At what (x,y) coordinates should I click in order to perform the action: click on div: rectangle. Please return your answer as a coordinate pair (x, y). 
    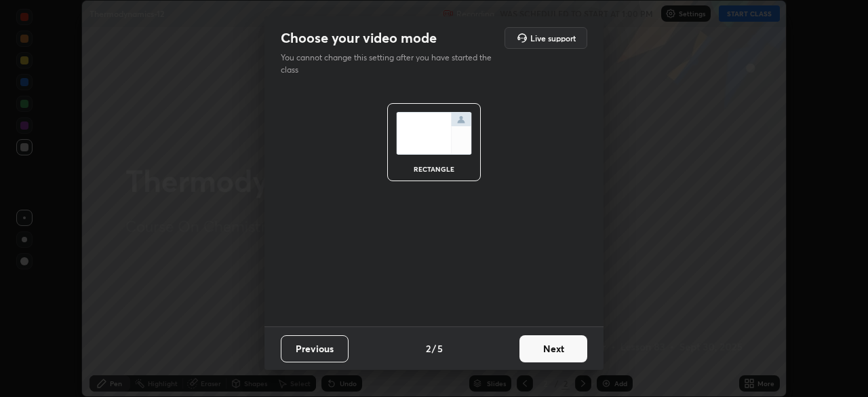
    Looking at the image, I should click on (434, 169).